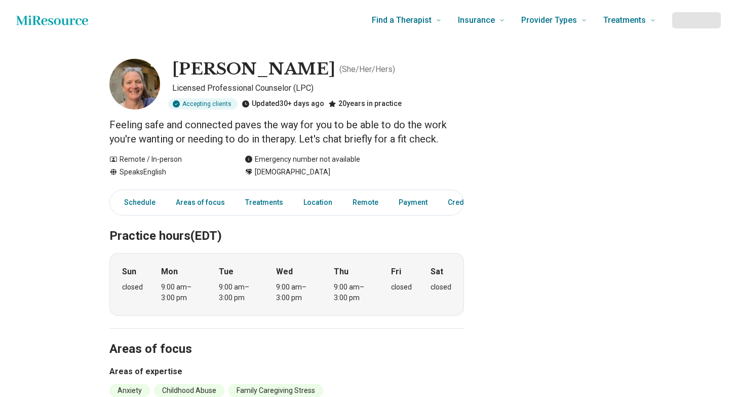 This screenshot has width=737, height=397. I want to click on span: Find a Therapist, so click(402, 20).